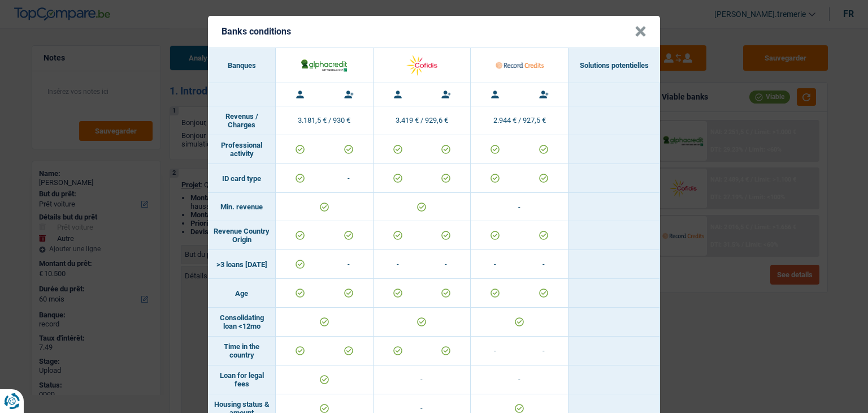 The image size is (868, 413). Describe the element at coordinates (422, 120) in the screenshot. I see `td: 3.419 € / 929,6 €` at that location.